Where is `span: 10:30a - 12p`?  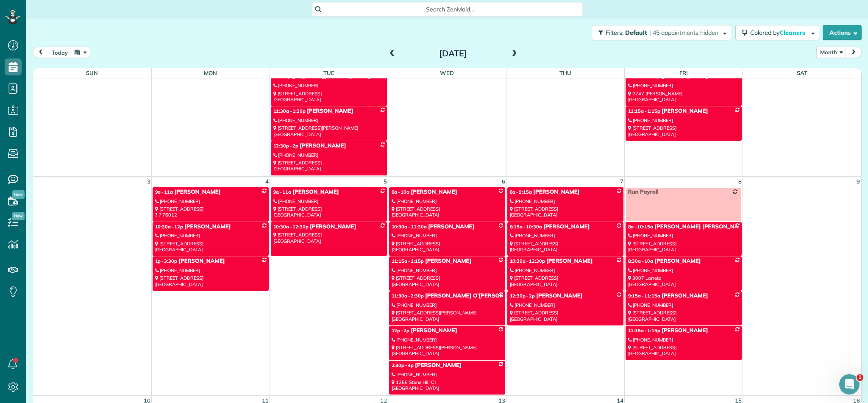 span: 10:30a - 12p is located at coordinates (169, 227).